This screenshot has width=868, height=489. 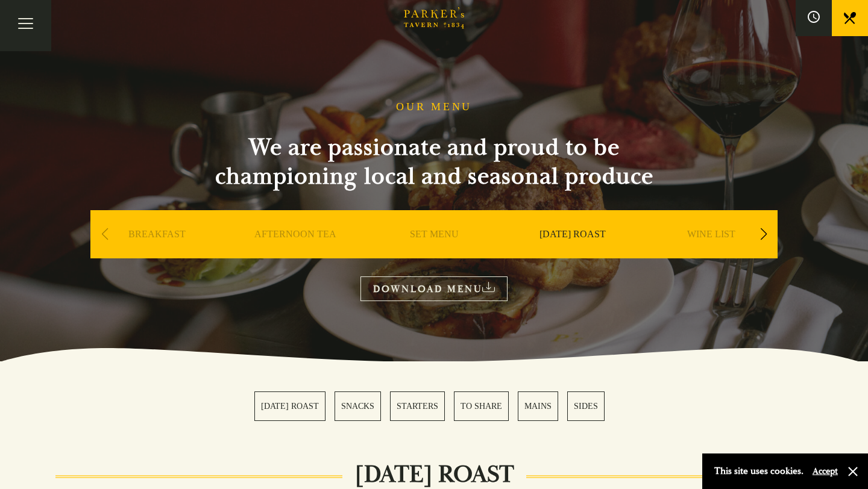 What do you see at coordinates (434, 252) in the screenshot?
I see `a: SET MENU` at bounding box center [434, 252].